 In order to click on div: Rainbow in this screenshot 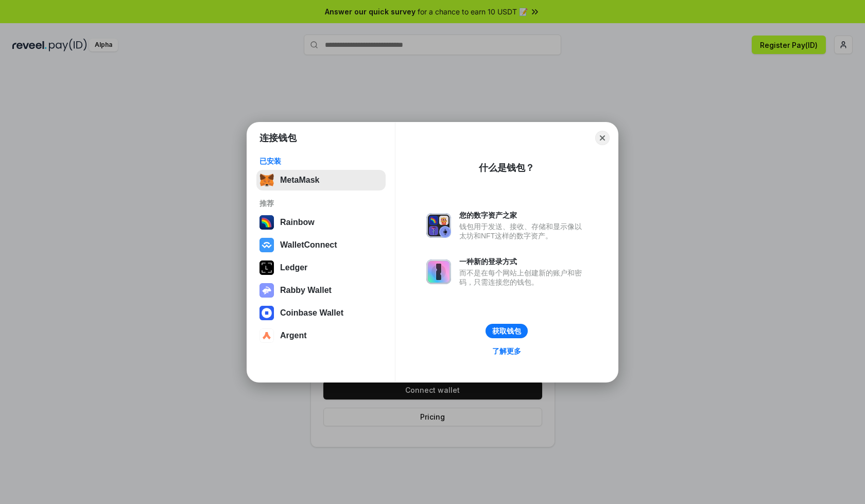, I will do `click(297, 222)`.